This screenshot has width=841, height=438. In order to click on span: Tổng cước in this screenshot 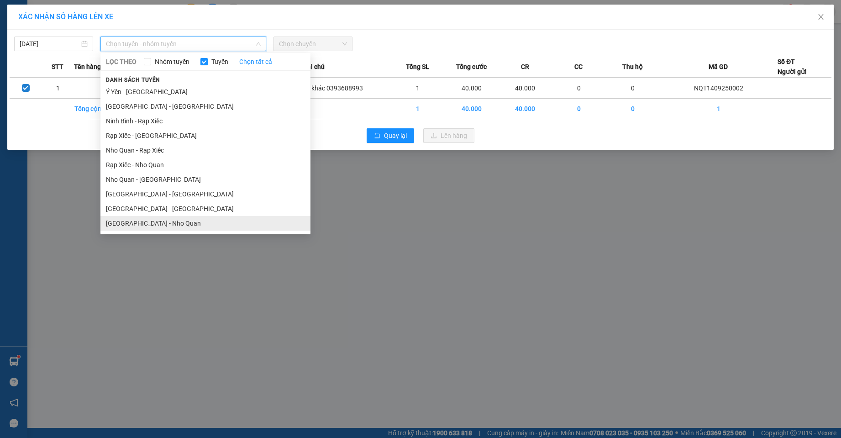, I will do `click(471, 67)`.